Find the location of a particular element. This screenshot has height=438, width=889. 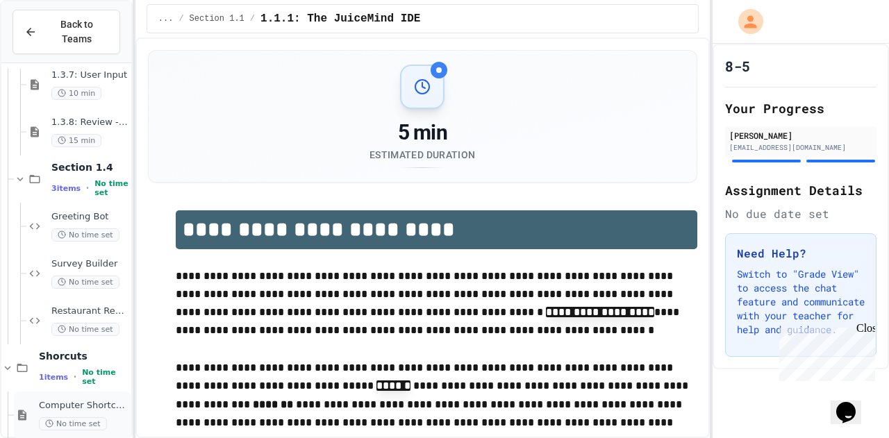

span: Computer Shortcuts is located at coordinates (83, 406).